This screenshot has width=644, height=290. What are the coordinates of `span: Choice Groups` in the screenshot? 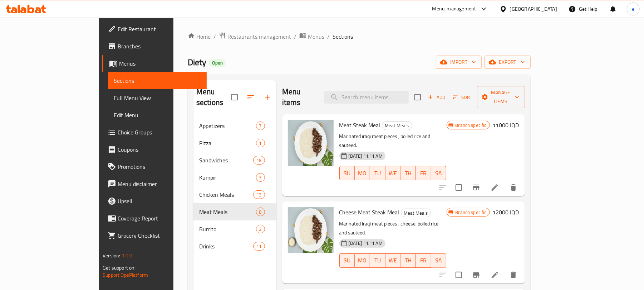 It's located at (159, 132).